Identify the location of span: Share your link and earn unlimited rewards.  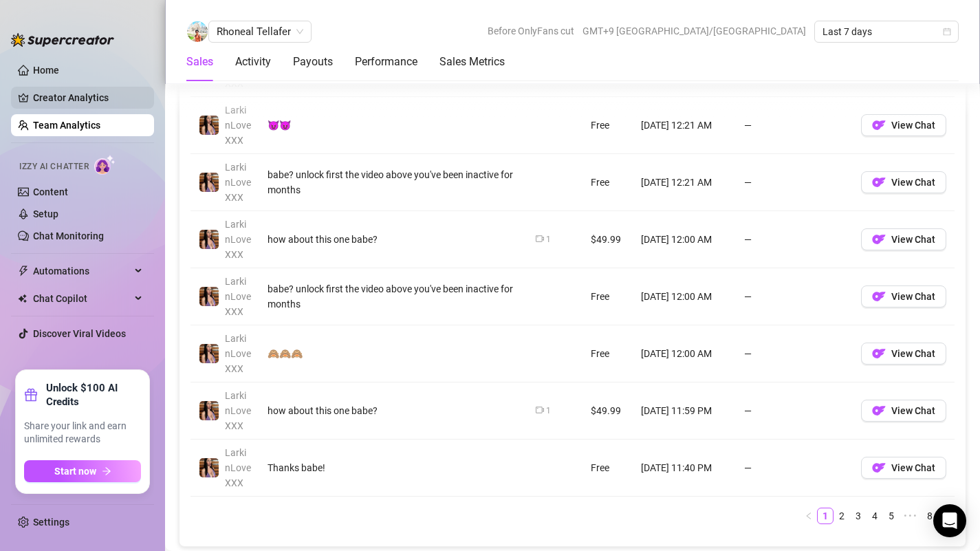
(82, 433).